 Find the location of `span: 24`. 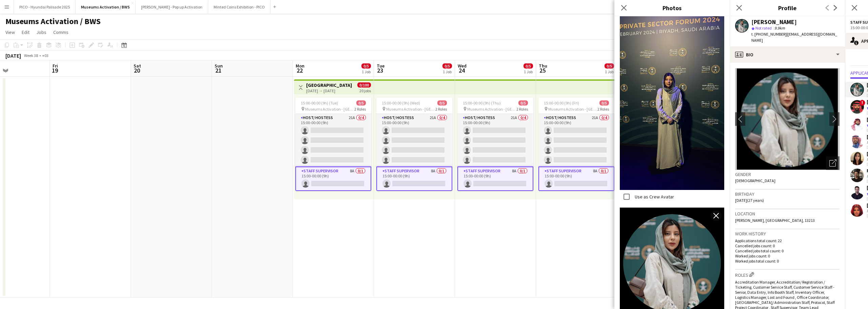

span: 24 is located at coordinates (461, 70).